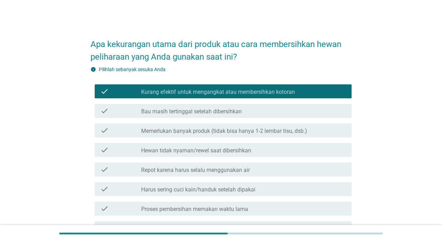 Image resolution: width=442 pixels, height=242 pixels. I want to click on label: Proses pembersihan memakan waktu lama, so click(195, 210).